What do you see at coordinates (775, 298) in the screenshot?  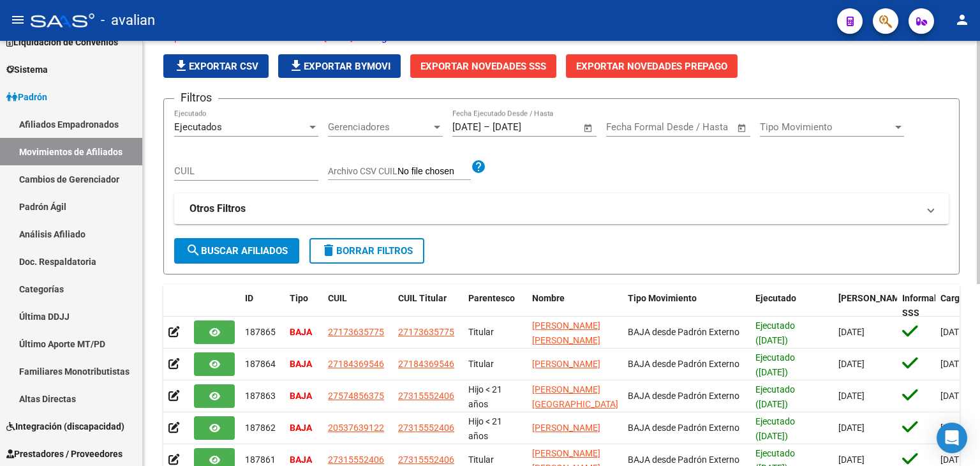 I see `span: Ejecutado` at bounding box center [775, 298].